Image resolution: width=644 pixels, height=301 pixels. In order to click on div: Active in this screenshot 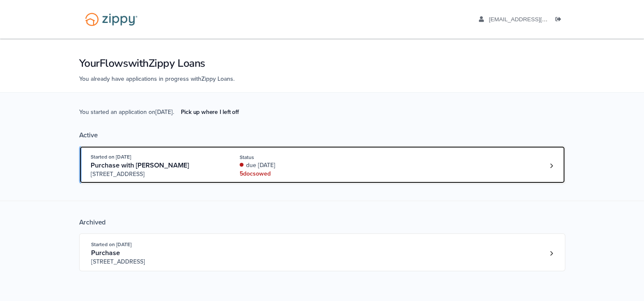, I will do `click(322, 135)`.